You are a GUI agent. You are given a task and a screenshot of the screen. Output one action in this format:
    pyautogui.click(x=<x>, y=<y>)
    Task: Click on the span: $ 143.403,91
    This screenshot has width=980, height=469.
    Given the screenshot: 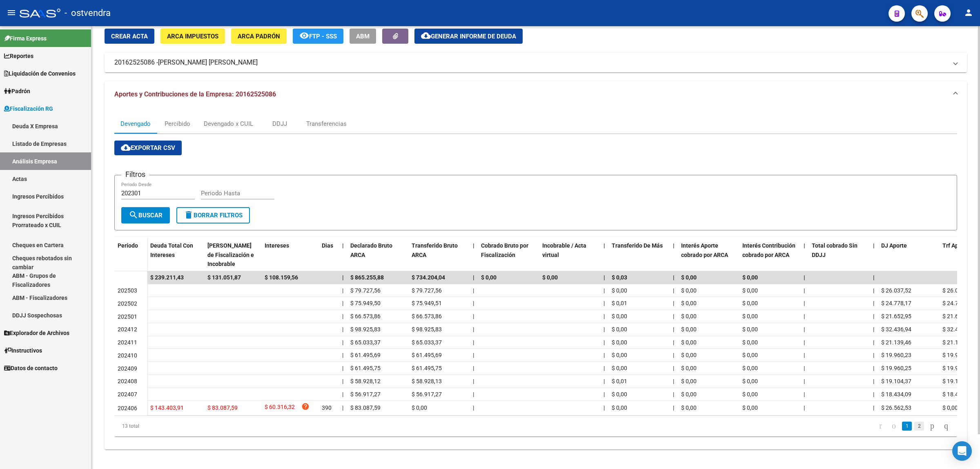 What is the action you would take?
    pyautogui.click(x=167, y=408)
    